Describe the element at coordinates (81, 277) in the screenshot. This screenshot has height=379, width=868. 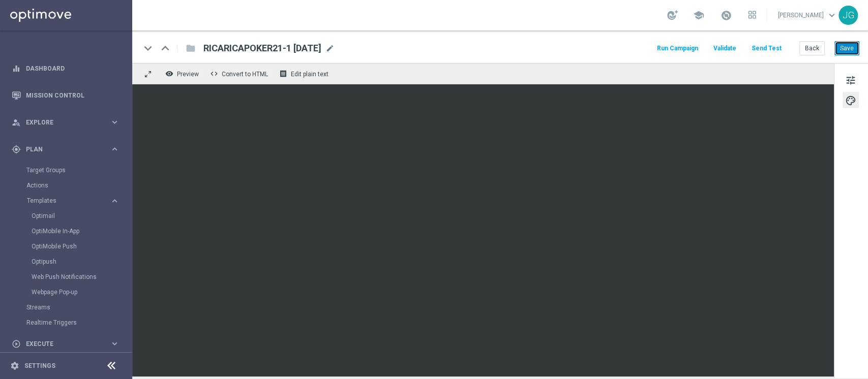
I see `div: Web Push Notifications` at that location.